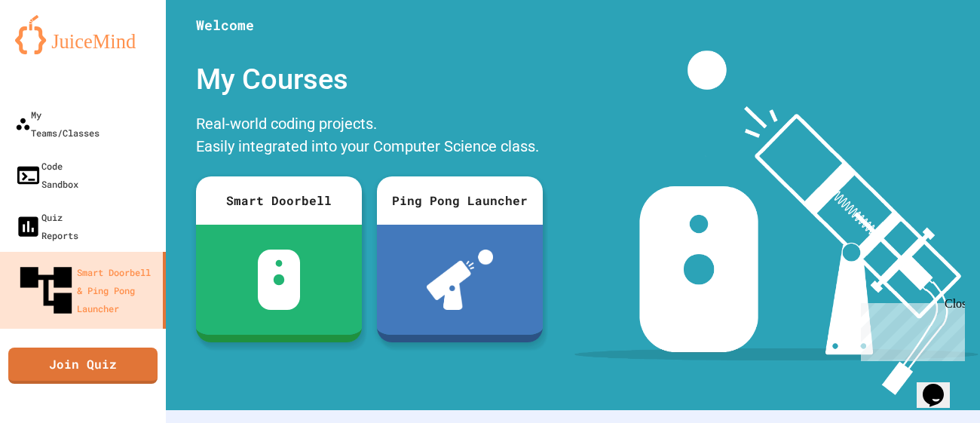  I want to click on div: Ping Pong Launcher, so click(460, 200).